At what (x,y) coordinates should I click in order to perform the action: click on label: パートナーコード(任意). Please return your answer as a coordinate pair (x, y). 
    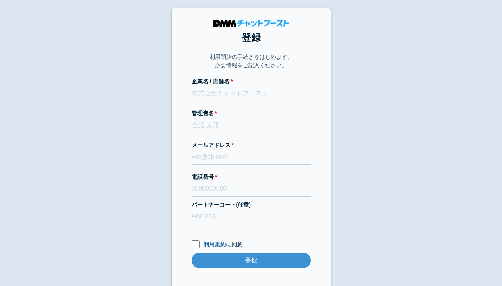
    Looking at the image, I should click on (251, 204).